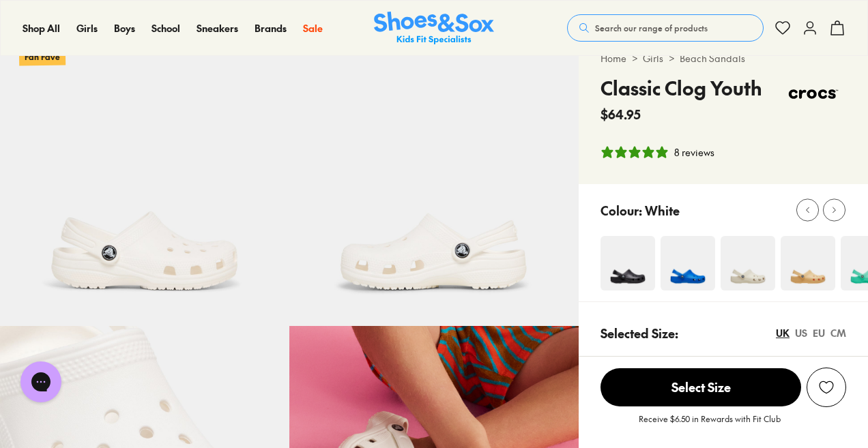  Describe the element at coordinates (701, 388) in the screenshot. I see `span: Select Size` at that location.